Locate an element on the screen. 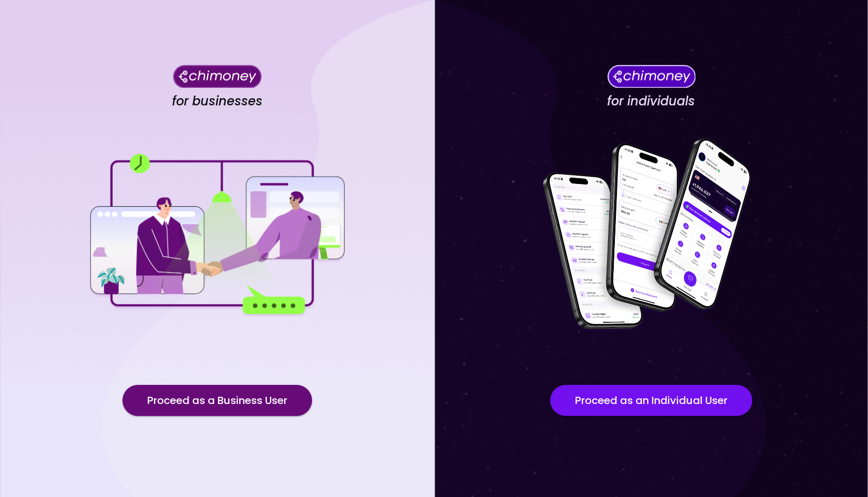 Image resolution: width=868 pixels, height=497 pixels. img: Chimoney for businesses is located at coordinates (217, 76).